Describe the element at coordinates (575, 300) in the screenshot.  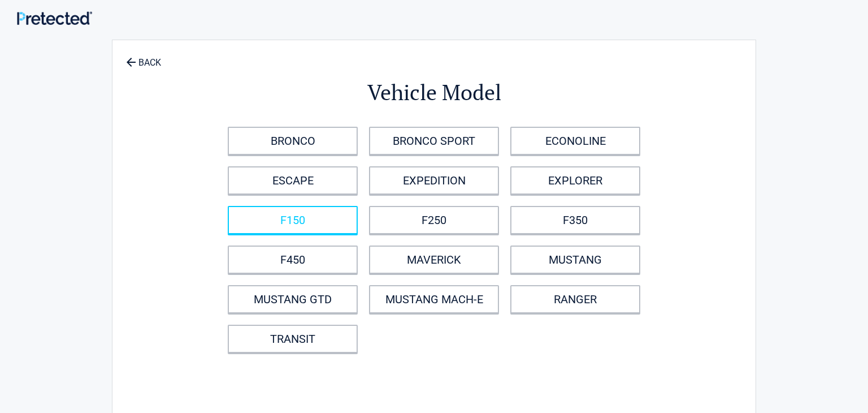
I see `a: RANGER` at that location.